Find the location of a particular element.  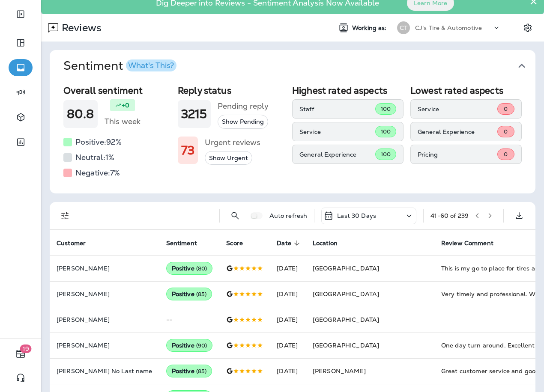

button: Filters is located at coordinates (65, 216).